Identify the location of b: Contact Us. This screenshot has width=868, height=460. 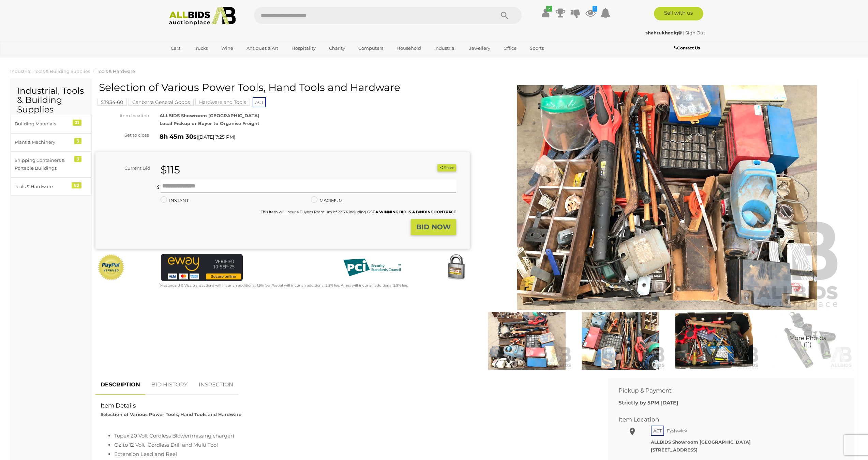
(687, 48).